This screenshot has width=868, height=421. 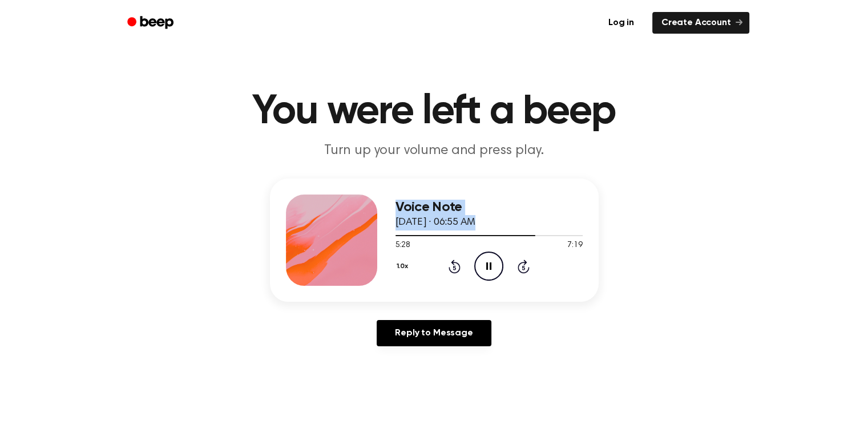 What do you see at coordinates (403, 245) in the screenshot?
I see `span: 5:28` at bounding box center [403, 245].